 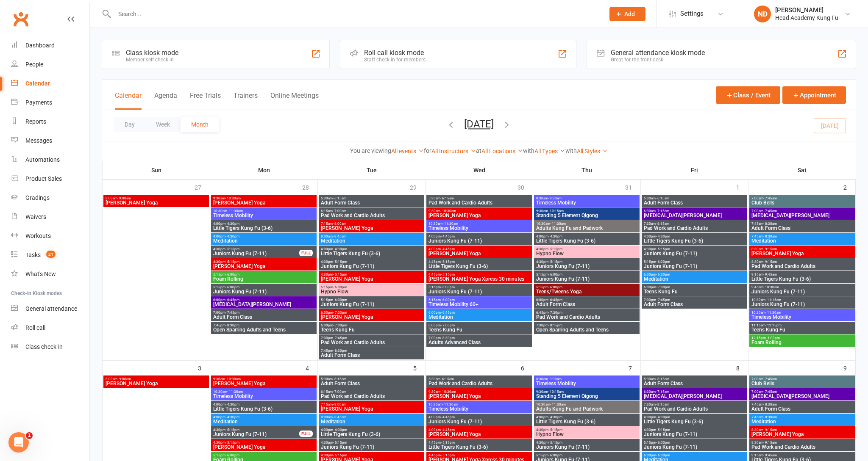 I want to click on th: Mon, so click(x=264, y=170).